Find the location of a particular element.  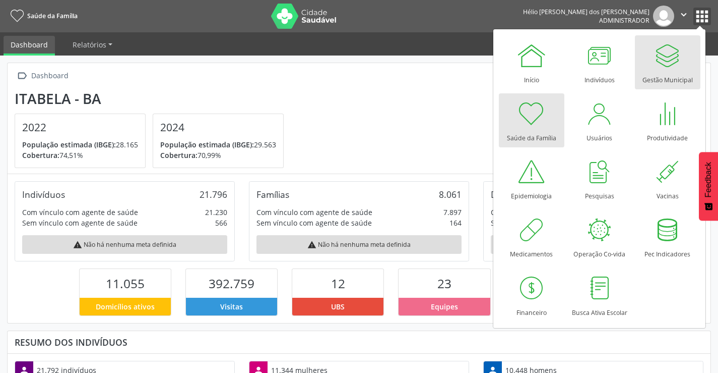

a: Indivíduos is located at coordinates (600, 62).